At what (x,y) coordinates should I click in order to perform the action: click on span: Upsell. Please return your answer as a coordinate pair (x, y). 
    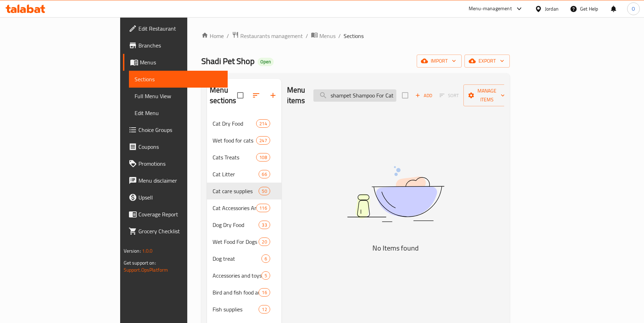
    Looking at the image, I should click on (180, 197).